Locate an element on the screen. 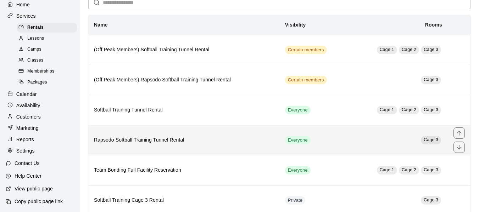  a: Reports is located at coordinates (40, 140).